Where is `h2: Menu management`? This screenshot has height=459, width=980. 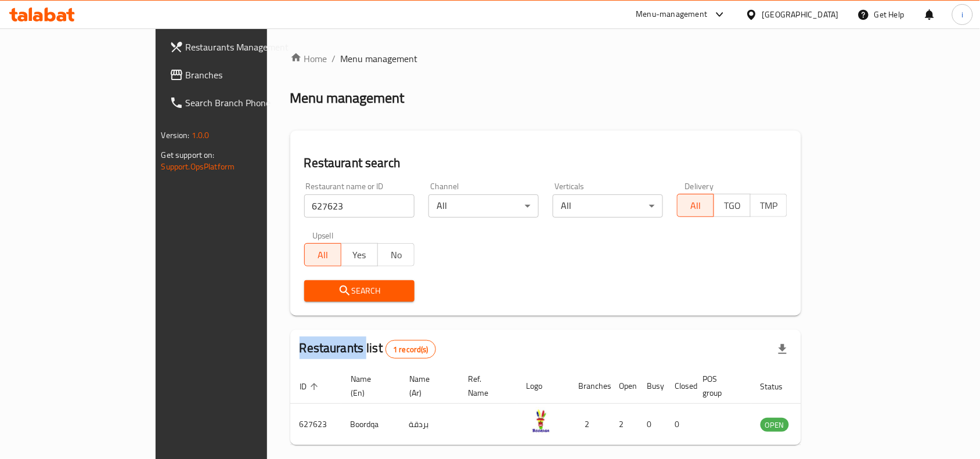
h2: Menu management is located at coordinates (347, 98).